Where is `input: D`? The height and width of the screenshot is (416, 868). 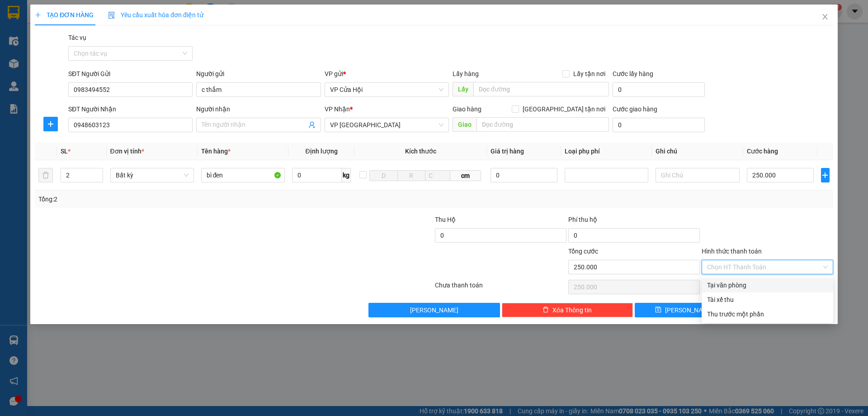
input: D is located at coordinates (383, 176).